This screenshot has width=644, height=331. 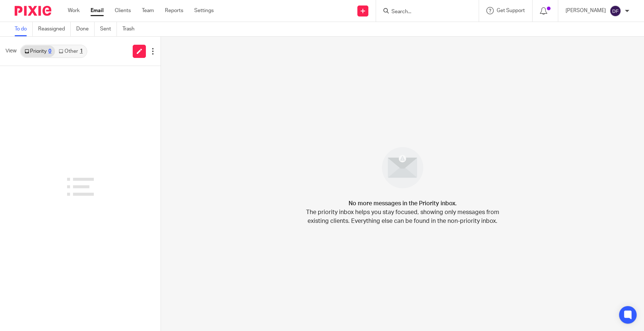 What do you see at coordinates (33, 11) in the screenshot?
I see `img: Pixie` at bounding box center [33, 11].